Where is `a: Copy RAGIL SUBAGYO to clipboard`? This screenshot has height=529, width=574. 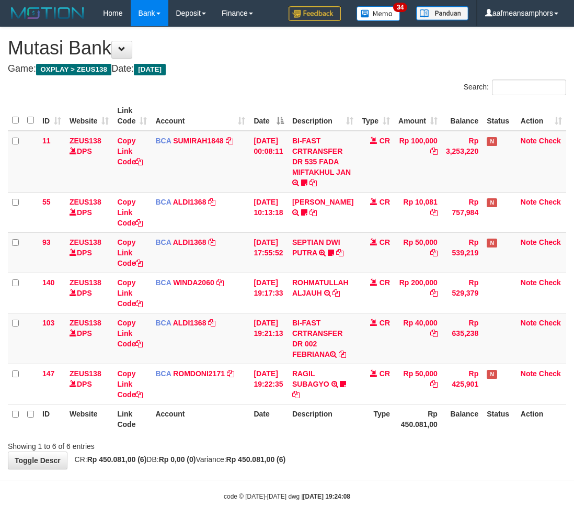 a: Copy RAGIL SUBAGYO to clipboard is located at coordinates (296, 394).